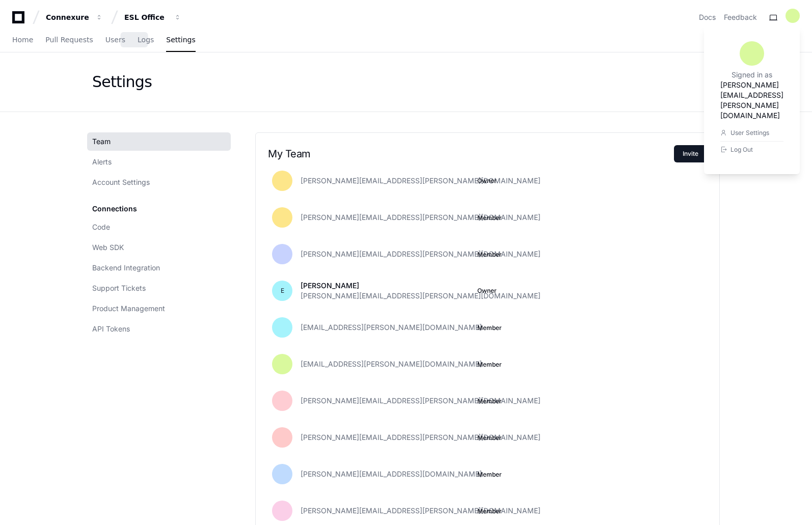  I want to click on div: ESL Office, so click(146, 17).